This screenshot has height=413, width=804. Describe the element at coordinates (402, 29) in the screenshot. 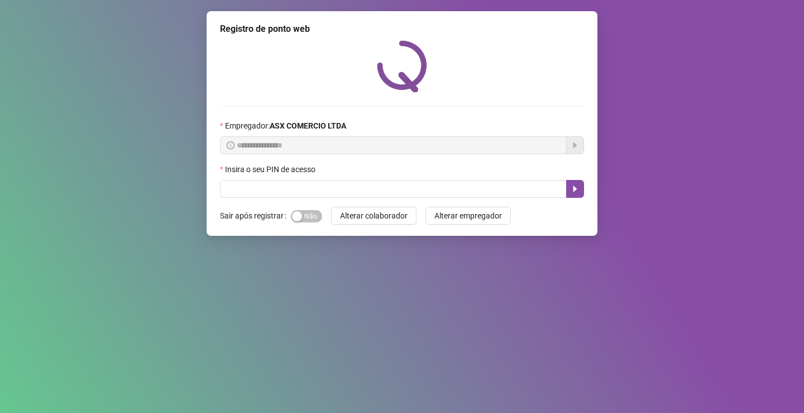

I see `div: Registro de ponto web` at that location.